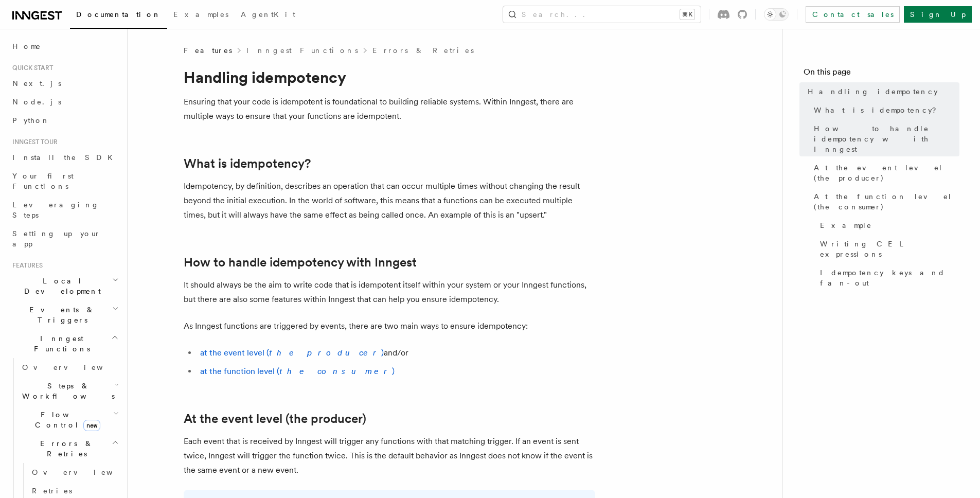  I want to click on li: and/or, so click(396, 353).